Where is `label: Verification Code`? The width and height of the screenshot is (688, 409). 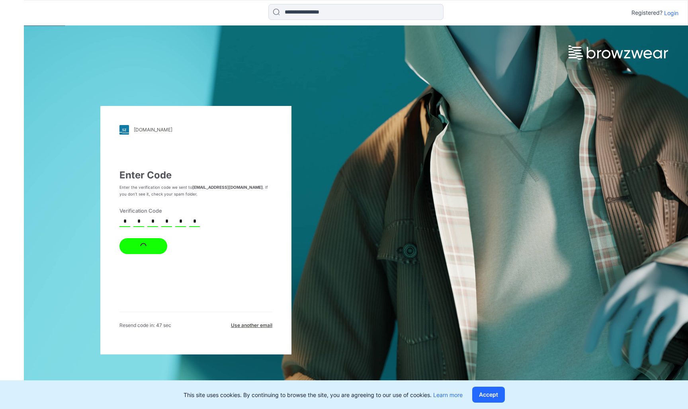 label: Verification Code is located at coordinates (193, 211).